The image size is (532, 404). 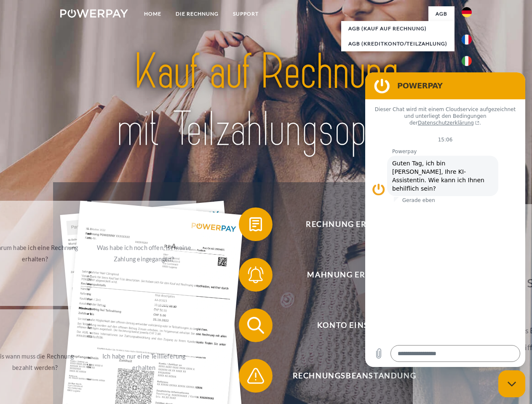 What do you see at coordinates (84, 51) in the screenshot?
I see `a: Datenschutzerklärung(wird in einer neuen Registerkarte geöffnet)` at bounding box center [84, 51].